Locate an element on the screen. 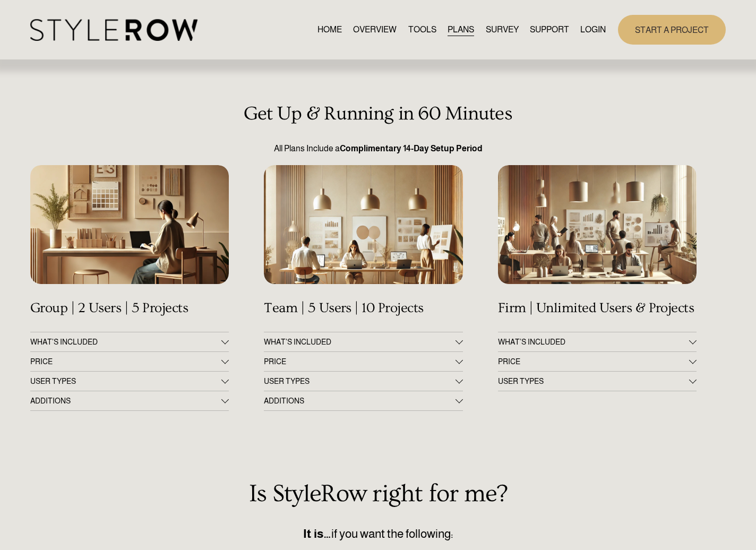  p: if you want the following: is located at coordinates (378, 534).